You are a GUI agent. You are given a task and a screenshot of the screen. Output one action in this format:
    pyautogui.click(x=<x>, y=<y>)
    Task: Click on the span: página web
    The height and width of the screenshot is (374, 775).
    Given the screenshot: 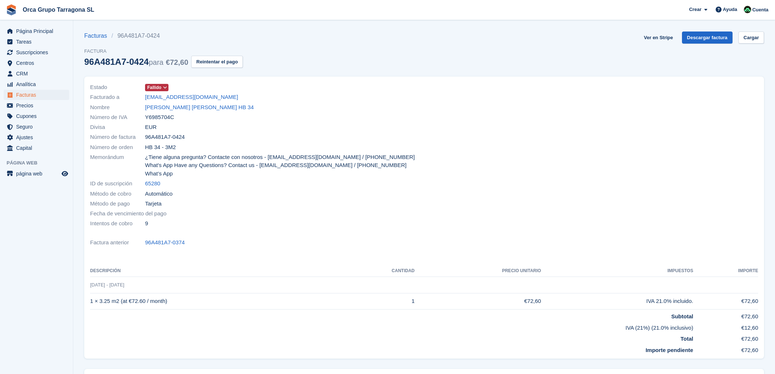 What is the action you would take?
    pyautogui.click(x=38, y=174)
    